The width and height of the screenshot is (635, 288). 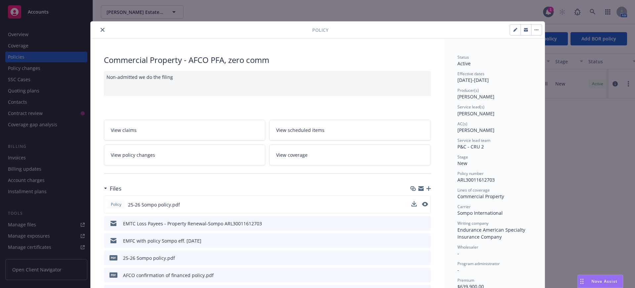 I want to click on span: Stage, so click(x=463, y=157).